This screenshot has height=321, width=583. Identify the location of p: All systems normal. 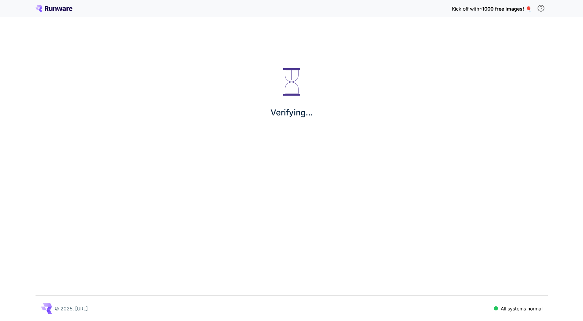
(522, 309).